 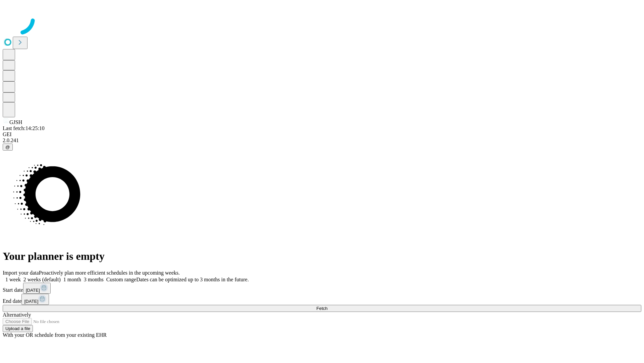 I want to click on div: 2.0.241, so click(x=322, y=141).